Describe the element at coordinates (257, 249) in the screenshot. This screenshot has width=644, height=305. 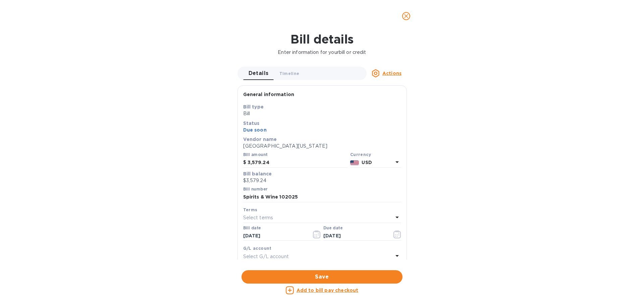
I see `b: G/L account` at that location.